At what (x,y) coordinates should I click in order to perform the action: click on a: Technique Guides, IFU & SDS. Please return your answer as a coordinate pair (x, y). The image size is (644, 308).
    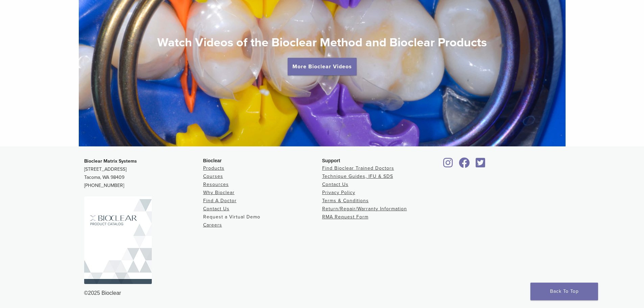
    Looking at the image, I should click on (358, 176).